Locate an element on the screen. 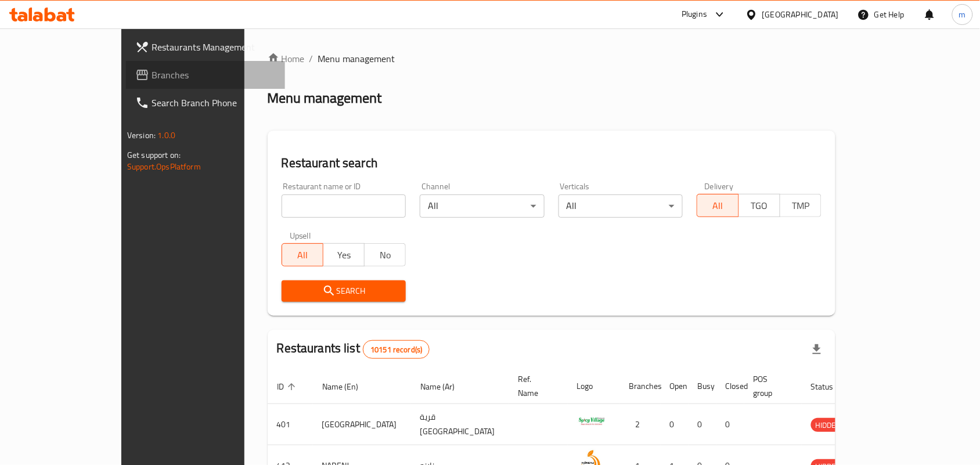 This screenshot has height=465, width=980. h2: Menu management is located at coordinates (325, 98).